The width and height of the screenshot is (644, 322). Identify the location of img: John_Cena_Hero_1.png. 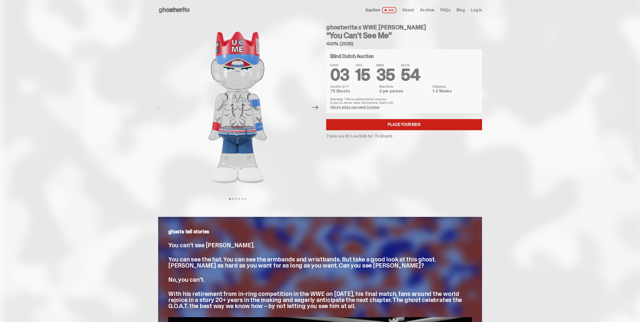
(238, 107).